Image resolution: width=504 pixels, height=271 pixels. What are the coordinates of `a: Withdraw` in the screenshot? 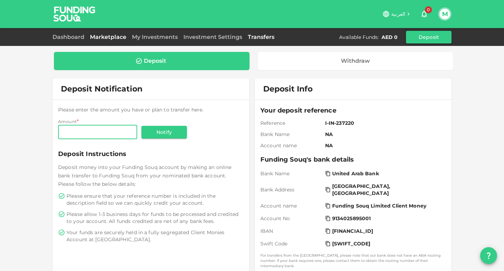 It's located at (356, 61).